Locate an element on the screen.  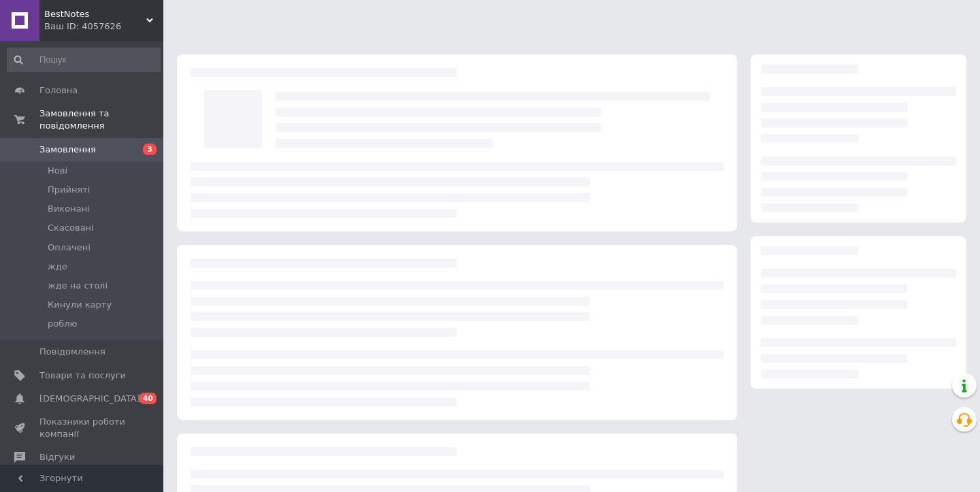
span: Повідомлення is located at coordinates (72, 352).